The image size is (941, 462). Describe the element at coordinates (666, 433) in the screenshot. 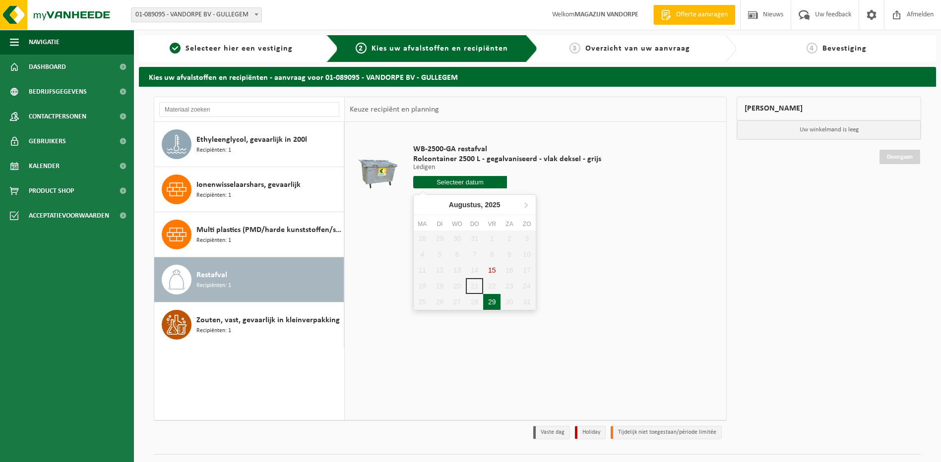

I see `li: Tijdelijk niet toegestaan/période limitée` at that location.